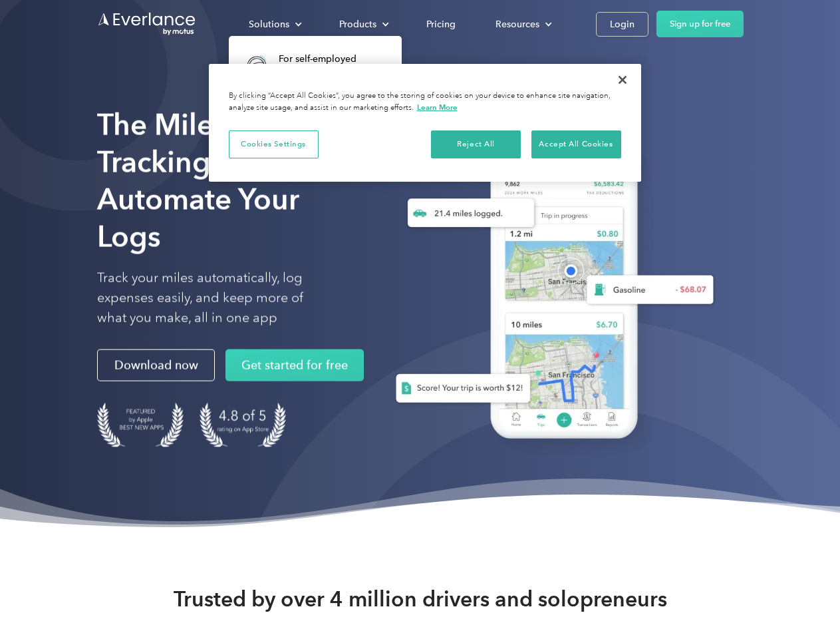  I want to click on div: Login, so click(622, 24).